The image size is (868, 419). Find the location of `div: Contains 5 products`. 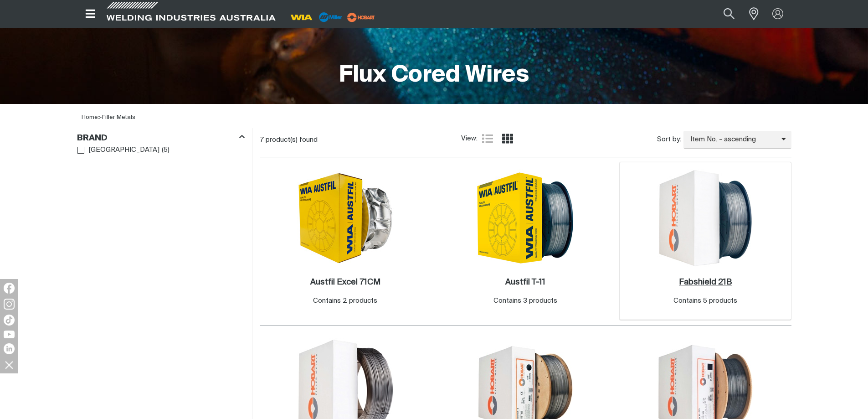

div: Contains 5 products is located at coordinates (705, 301).